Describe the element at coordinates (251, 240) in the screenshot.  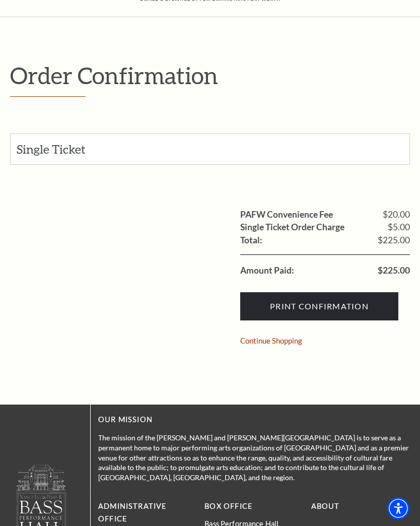
I see `label: Total:` at that location.